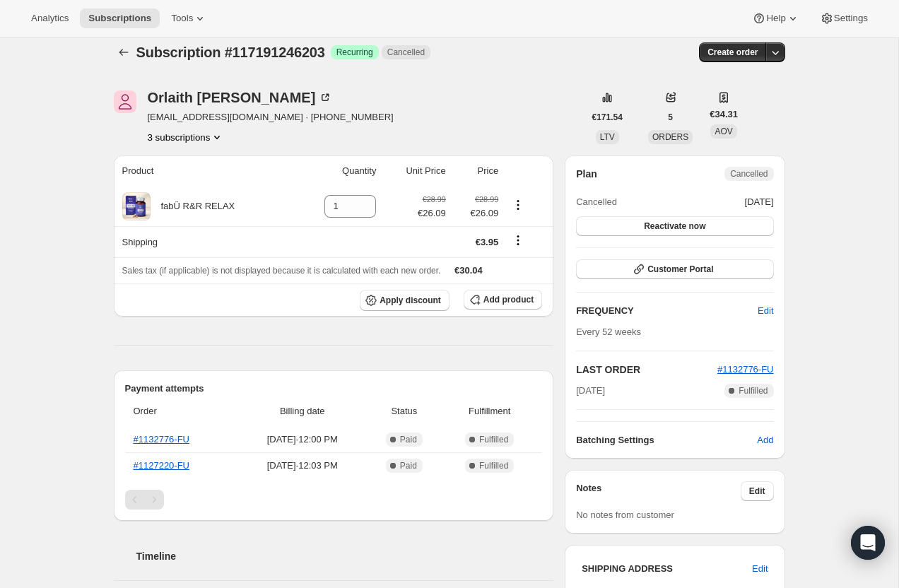  What do you see at coordinates (181, 411) in the screenshot?
I see `th: Order` at bounding box center [181, 411].